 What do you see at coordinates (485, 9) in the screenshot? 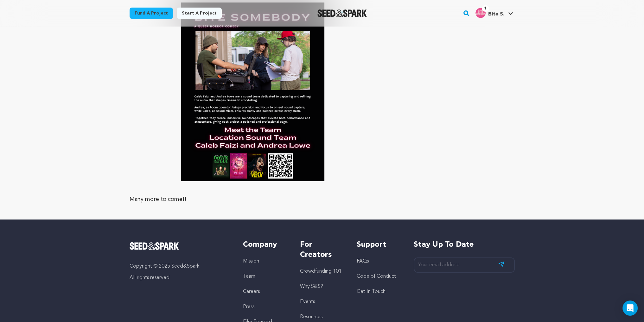
I see `span: 1` at bounding box center [485, 9].